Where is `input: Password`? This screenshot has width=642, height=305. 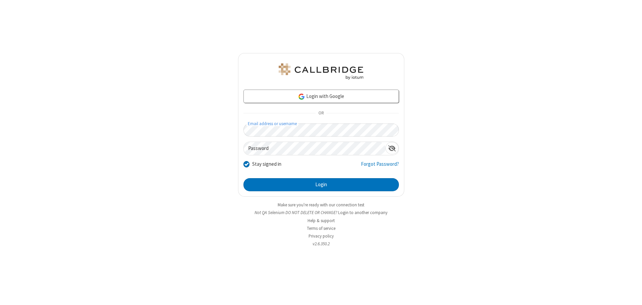
input: Password is located at coordinates (315, 148).